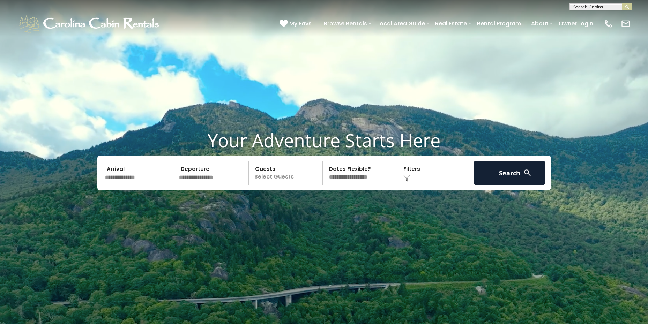 This screenshot has height=325, width=648. Describe the element at coordinates (296, 24) in the screenshot. I see `a: My Favs` at that location.